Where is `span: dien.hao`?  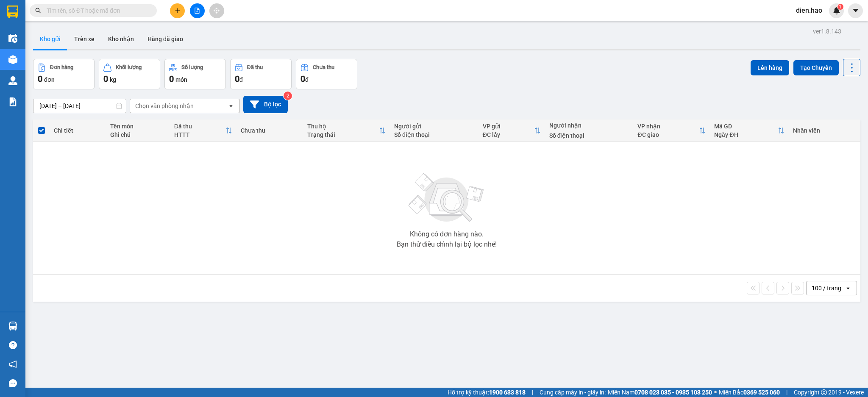
span: dien.hao is located at coordinates (809, 10).